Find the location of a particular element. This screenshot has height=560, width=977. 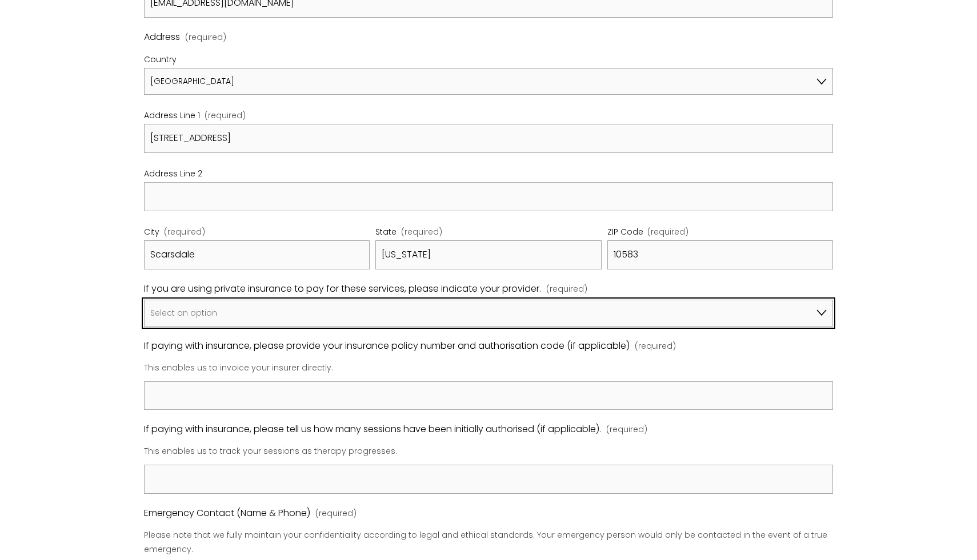

div: Address Line 2 is located at coordinates (488, 174).